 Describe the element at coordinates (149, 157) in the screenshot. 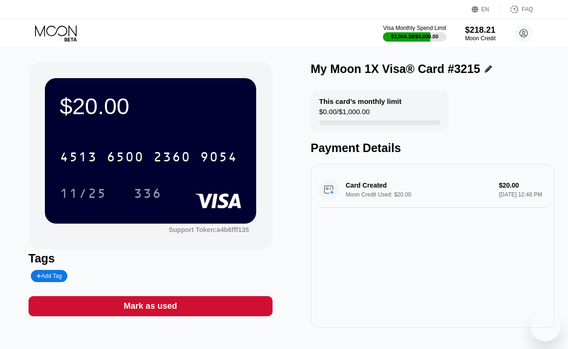

I see `div: 4513650023609054` at that location.